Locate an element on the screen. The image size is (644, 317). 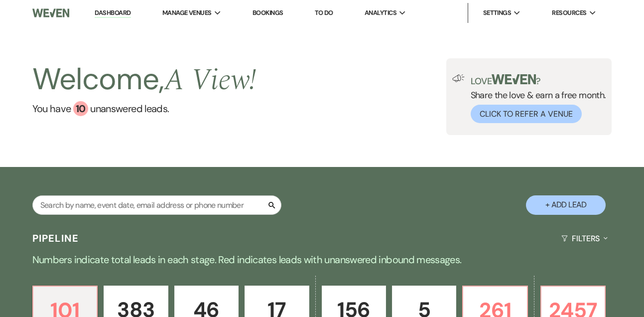
span: Analytics is located at coordinates (381, 13).